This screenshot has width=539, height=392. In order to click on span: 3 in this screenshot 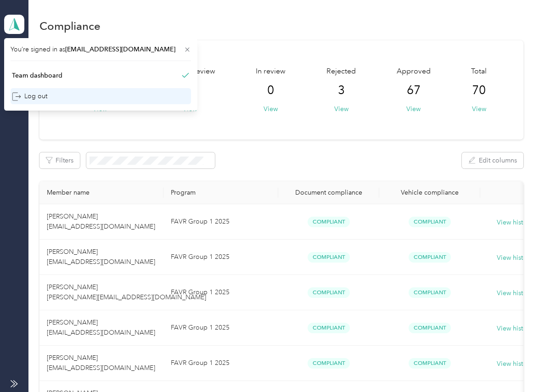, I will do `click(341, 90)`.